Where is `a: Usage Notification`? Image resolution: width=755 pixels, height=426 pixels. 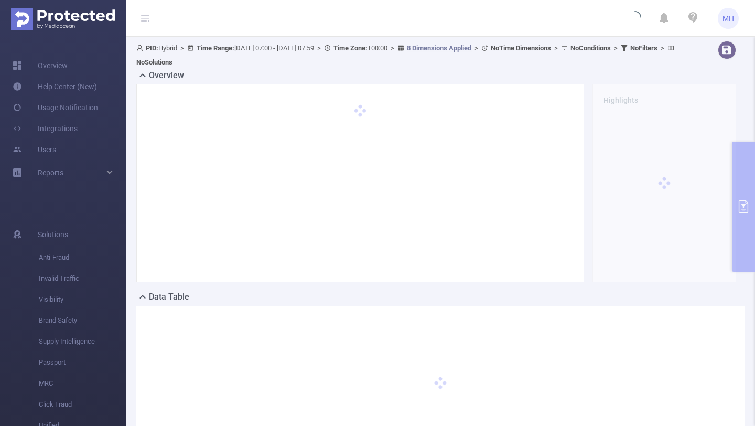 a: Usage Notification is located at coordinates (55, 107).